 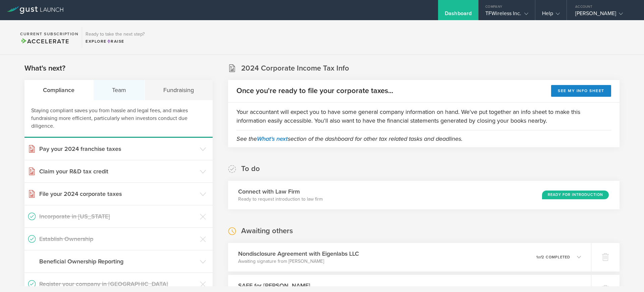 I want to click on a: What's next, so click(x=272, y=139).